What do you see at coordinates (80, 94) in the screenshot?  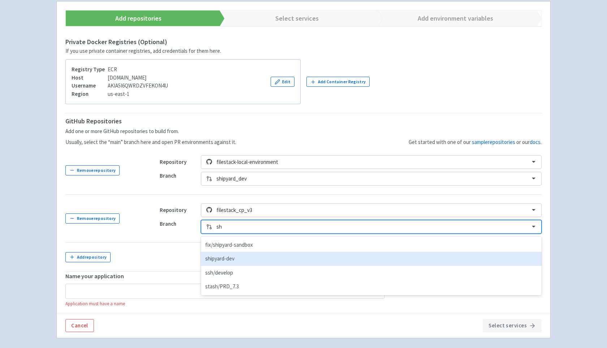 I see `b: Region` at bounding box center [80, 94].